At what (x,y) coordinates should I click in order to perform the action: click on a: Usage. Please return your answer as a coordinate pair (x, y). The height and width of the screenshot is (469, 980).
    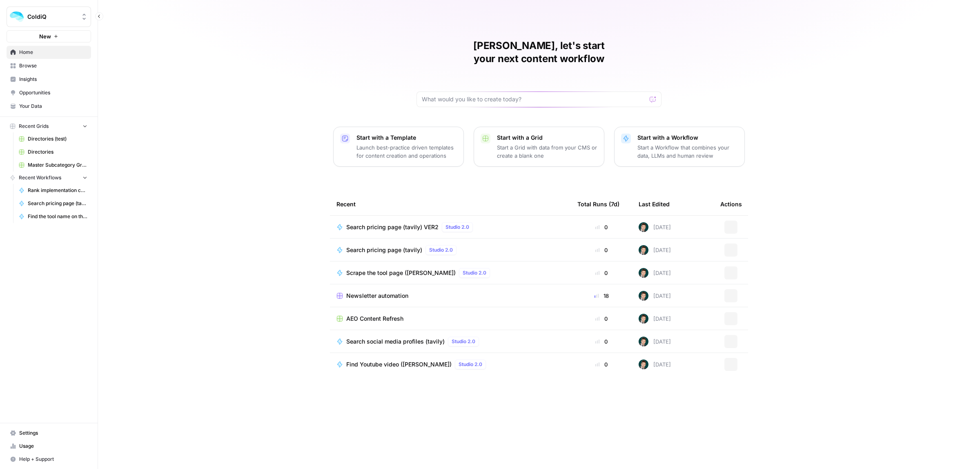
    Looking at the image, I should click on (48, 446).